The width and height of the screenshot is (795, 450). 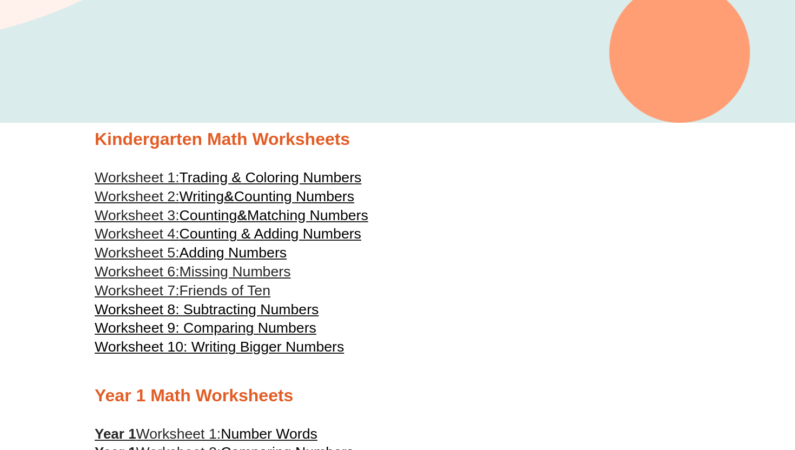 I want to click on a: Worksheet 4:Counting & Adding Numbers, so click(x=228, y=234).